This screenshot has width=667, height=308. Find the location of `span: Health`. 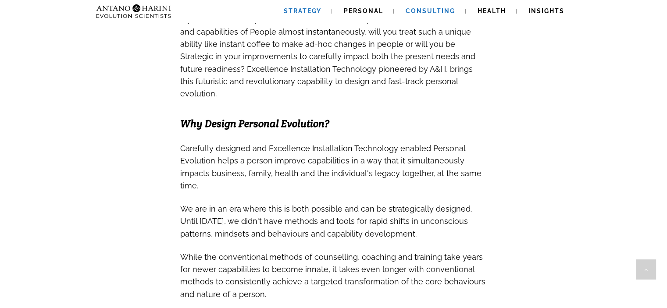

span: Health is located at coordinates (492, 11).